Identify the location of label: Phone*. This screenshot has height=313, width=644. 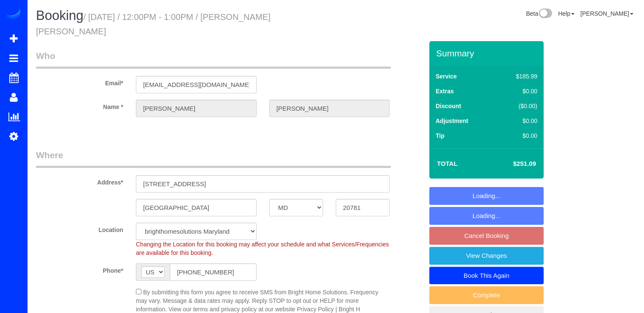
(79, 269).